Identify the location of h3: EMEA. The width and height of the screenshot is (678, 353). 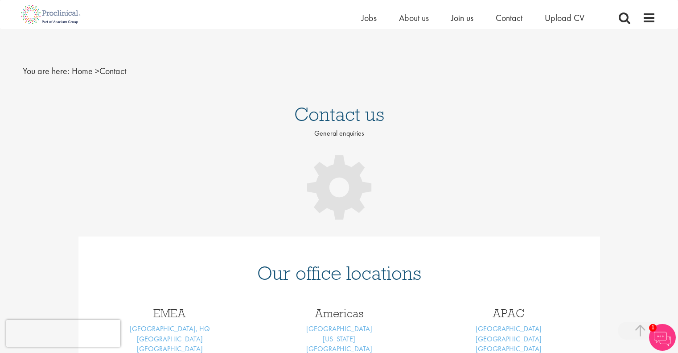
(170, 313).